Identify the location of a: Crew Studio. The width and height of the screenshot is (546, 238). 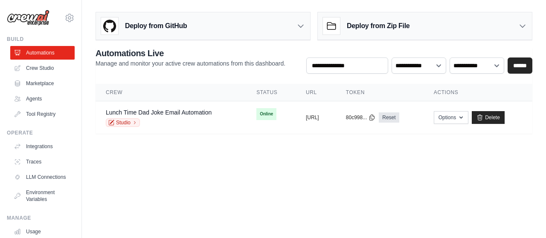
(42, 68).